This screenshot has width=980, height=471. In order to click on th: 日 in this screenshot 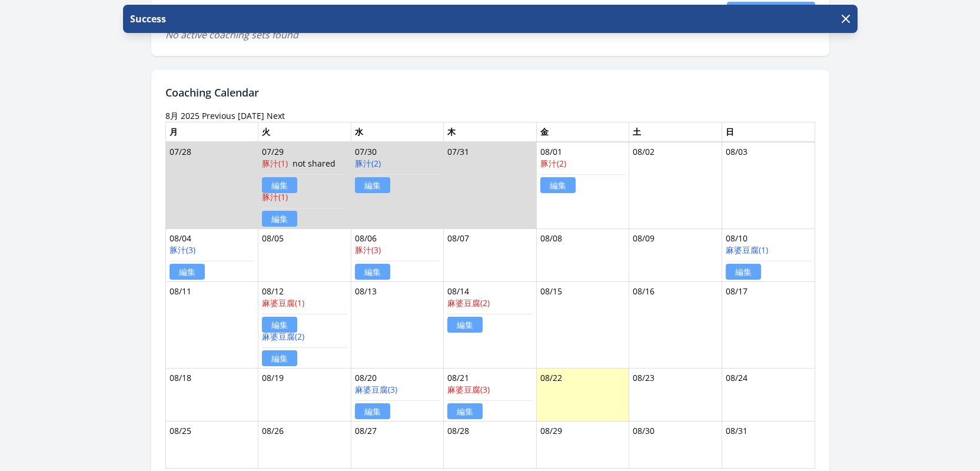, I will do `click(768, 132)`.